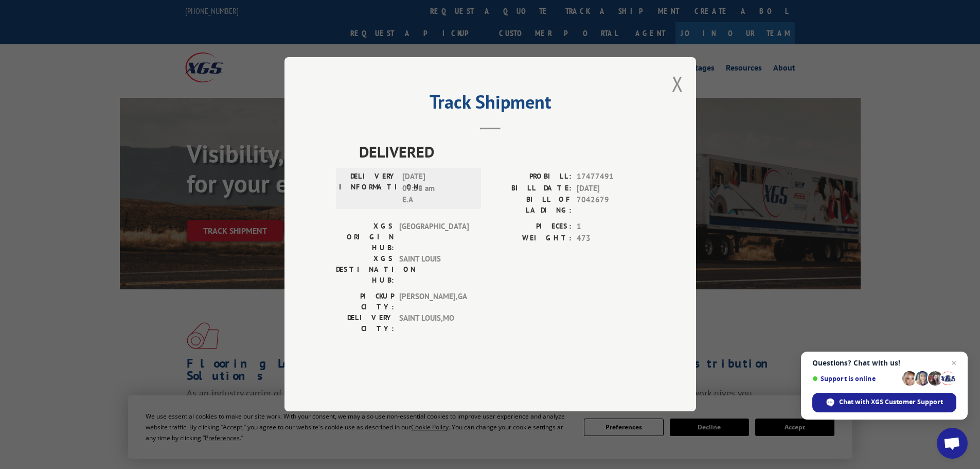 This screenshot has width=980, height=469. Describe the element at coordinates (891, 402) in the screenshot. I see `span: Chat with XGS Customer Support` at that location.